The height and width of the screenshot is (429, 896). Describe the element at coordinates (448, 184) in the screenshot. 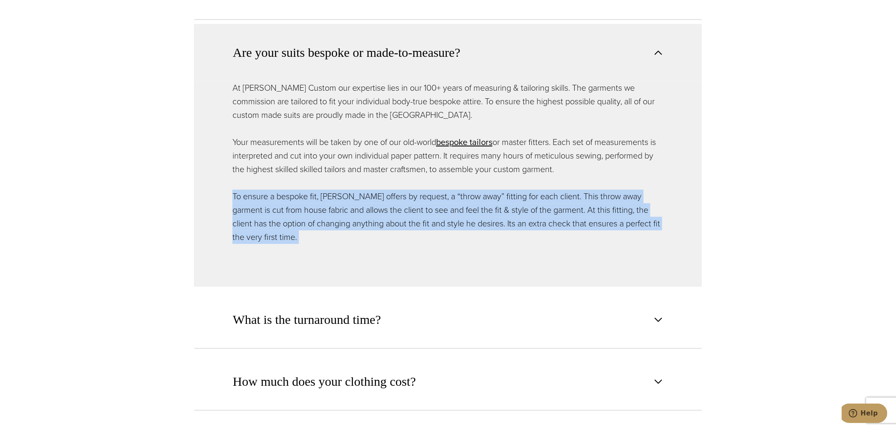

I see `div: Are your suits bespoke or made-to-measure?` at that location.